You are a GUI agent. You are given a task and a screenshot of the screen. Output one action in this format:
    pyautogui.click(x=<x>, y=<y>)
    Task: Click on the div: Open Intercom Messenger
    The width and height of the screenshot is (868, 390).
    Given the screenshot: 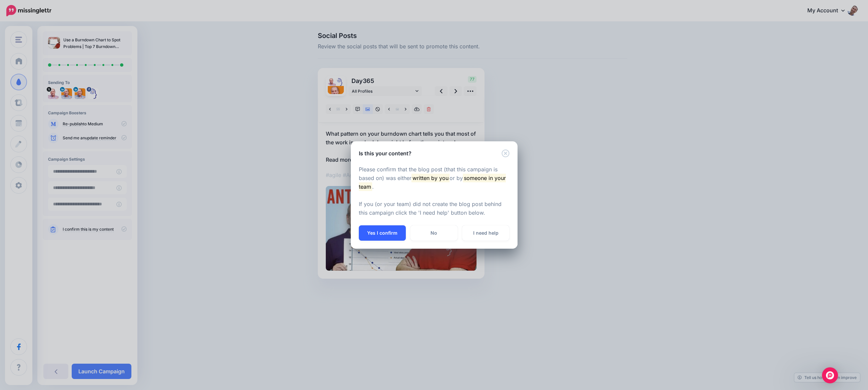 What is the action you would take?
    pyautogui.click(x=830, y=375)
    